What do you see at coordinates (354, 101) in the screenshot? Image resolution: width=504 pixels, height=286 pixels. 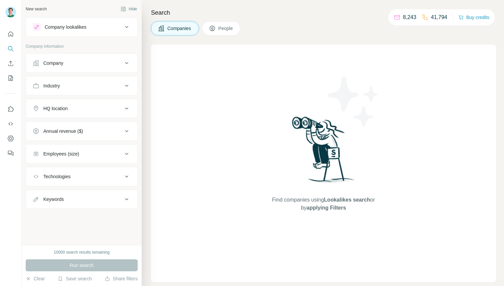 I see `img: Surfe Illustration - Stars` at bounding box center [354, 101].